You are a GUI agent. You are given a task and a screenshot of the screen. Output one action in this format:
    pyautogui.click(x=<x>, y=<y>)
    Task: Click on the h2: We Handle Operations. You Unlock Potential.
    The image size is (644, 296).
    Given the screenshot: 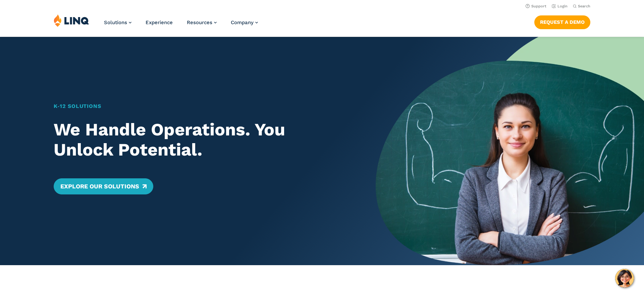 What is the action you would take?
    pyautogui.click(x=202, y=140)
    